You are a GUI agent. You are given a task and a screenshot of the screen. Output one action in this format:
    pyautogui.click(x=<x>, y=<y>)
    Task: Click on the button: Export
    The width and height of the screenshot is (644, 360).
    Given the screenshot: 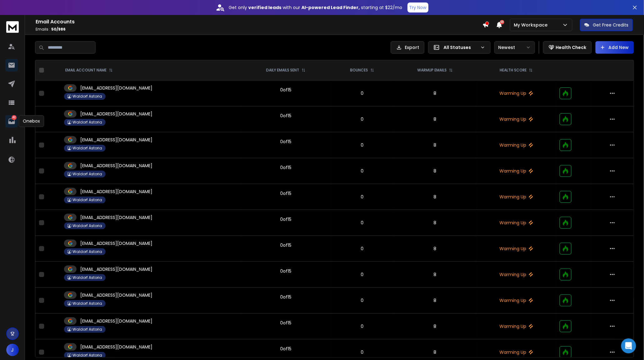 What is the action you would take?
    pyautogui.click(x=408, y=48)
    